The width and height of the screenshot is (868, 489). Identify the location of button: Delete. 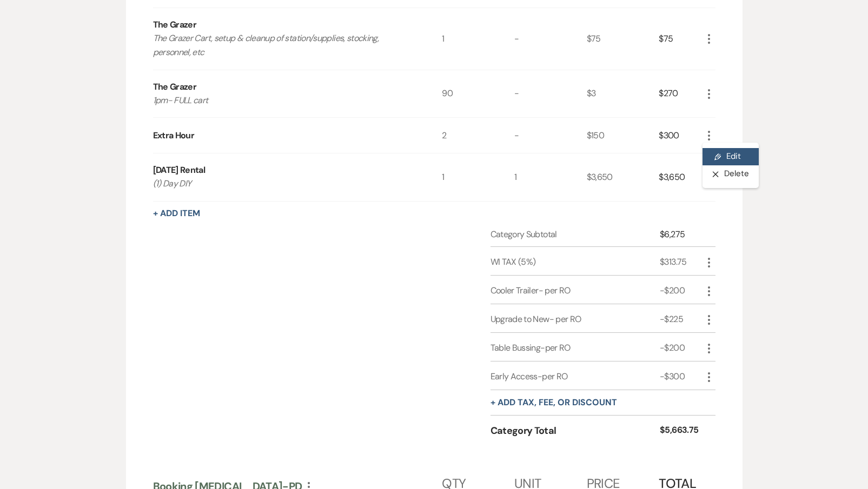
(731, 174).